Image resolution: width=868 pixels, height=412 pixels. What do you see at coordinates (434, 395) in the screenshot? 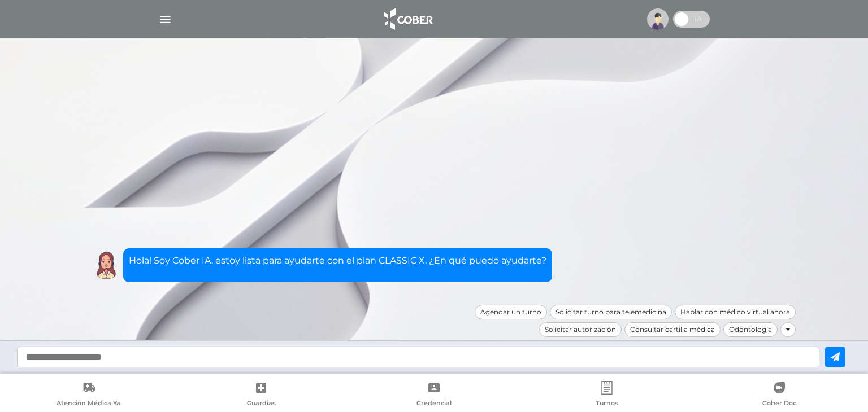
I see `a: Credencial` at bounding box center [434, 395].